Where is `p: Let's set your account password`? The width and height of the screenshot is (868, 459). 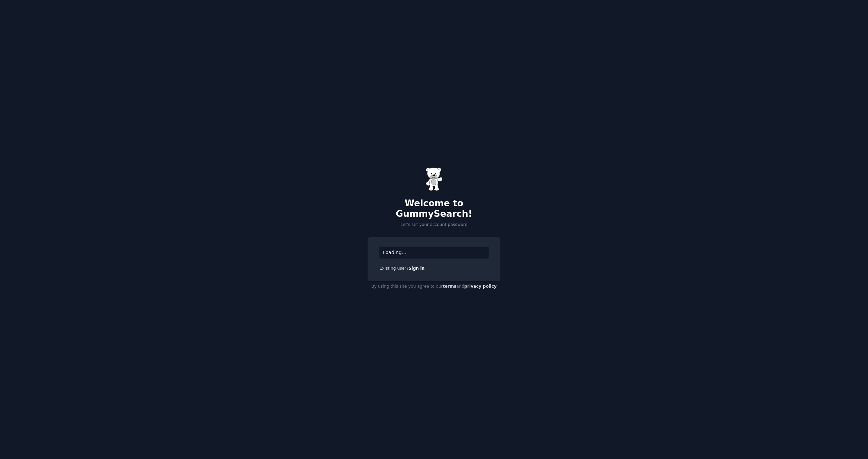 p: Let's set your account password is located at coordinates (434, 225).